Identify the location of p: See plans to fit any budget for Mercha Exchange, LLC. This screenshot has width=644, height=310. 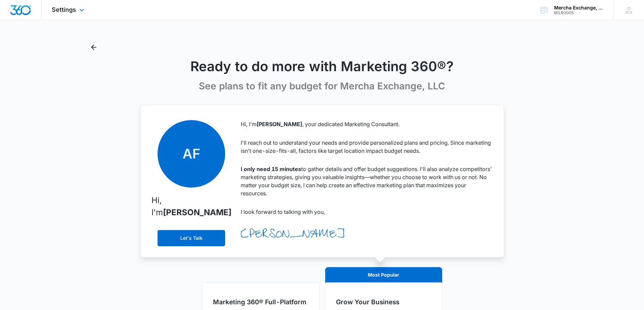
(322, 86).